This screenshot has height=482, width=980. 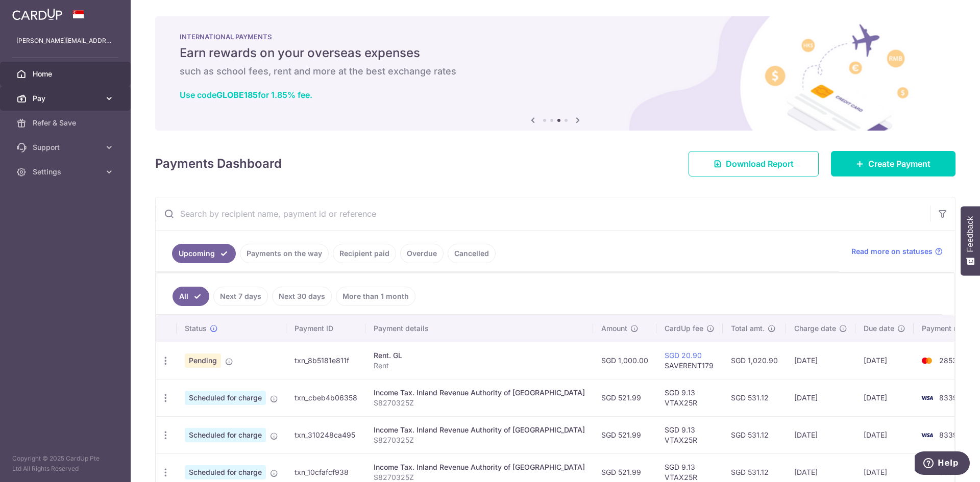 What do you see at coordinates (543, 214) in the screenshot?
I see `input: Search by recipient name, payment id or reference` at bounding box center [543, 214].